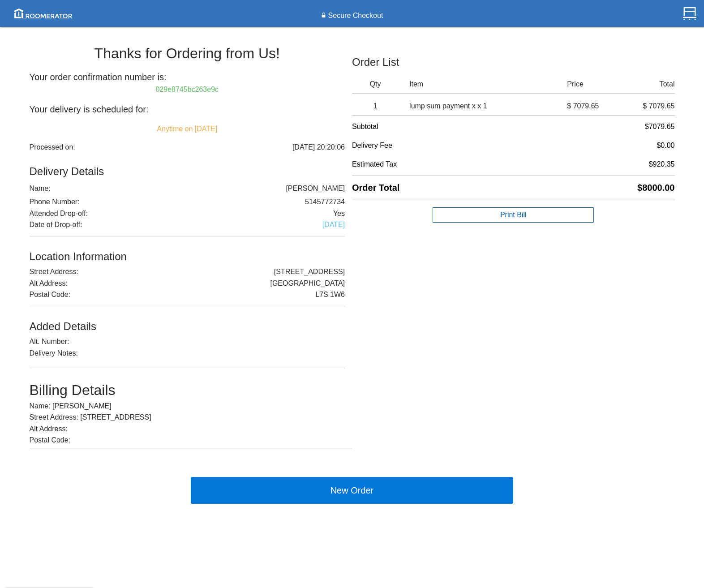  What do you see at coordinates (513, 215) in the screenshot?
I see `button: Print Bill` at bounding box center [513, 215].